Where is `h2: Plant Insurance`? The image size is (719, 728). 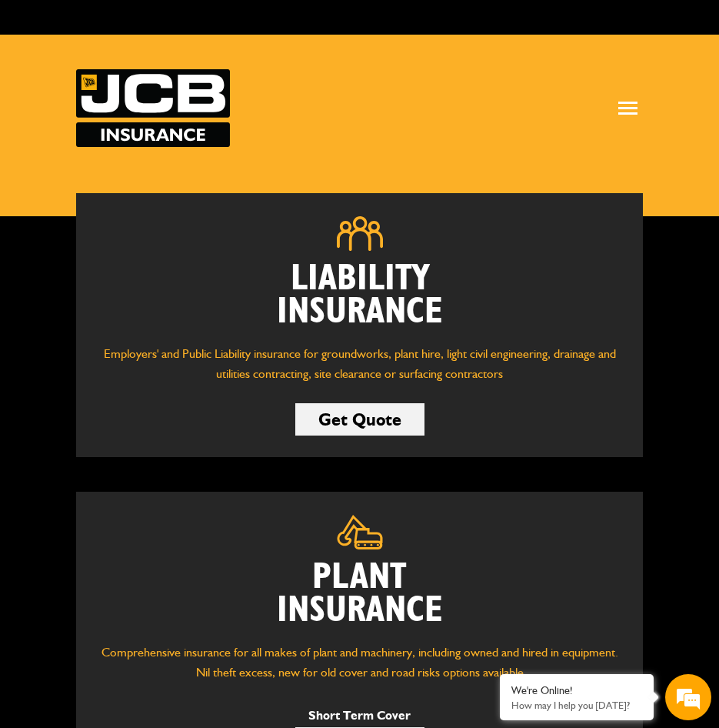 h2: Plant Insurance is located at coordinates (360, 594).